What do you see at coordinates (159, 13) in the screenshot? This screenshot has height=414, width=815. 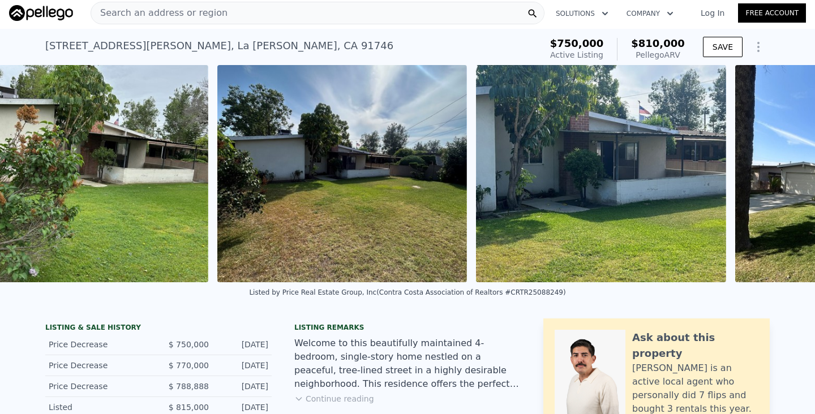 I see `span: Search an address or region` at bounding box center [159, 13].